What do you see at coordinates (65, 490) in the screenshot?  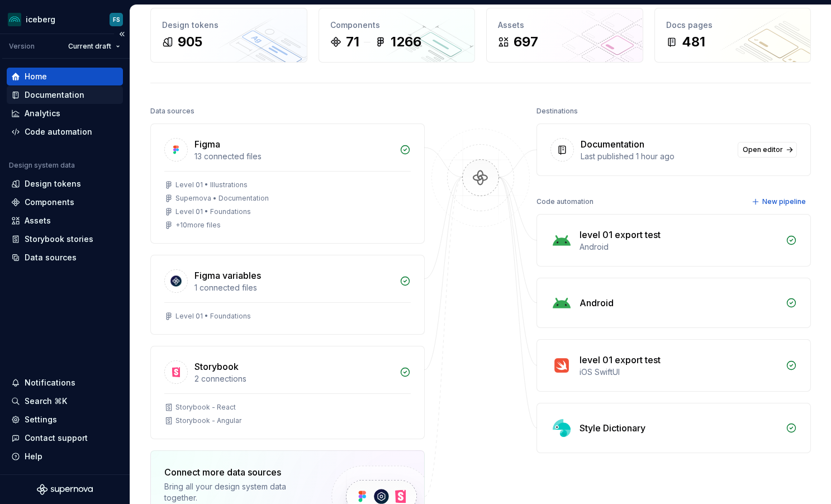 I see `a: Supernova Logo` at bounding box center [65, 490].